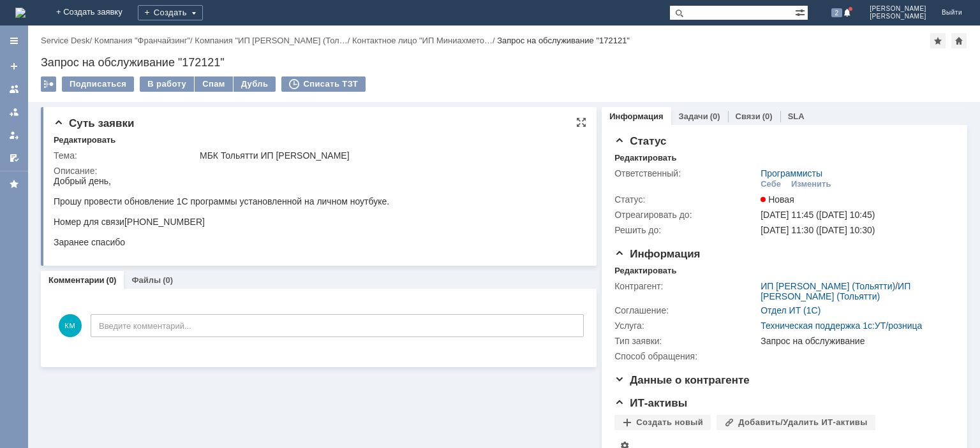 This screenshot has height=448, width=980. Describe the element at coordinates (837, 13) in the screenshot. I see `span: 2` at that location.